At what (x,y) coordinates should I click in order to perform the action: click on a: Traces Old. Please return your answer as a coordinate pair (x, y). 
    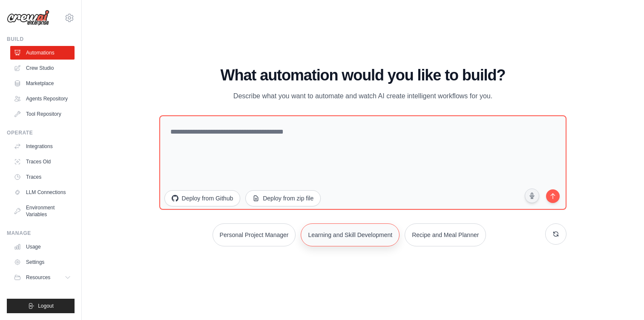
    Looking at the image, I should click on (42, 162).